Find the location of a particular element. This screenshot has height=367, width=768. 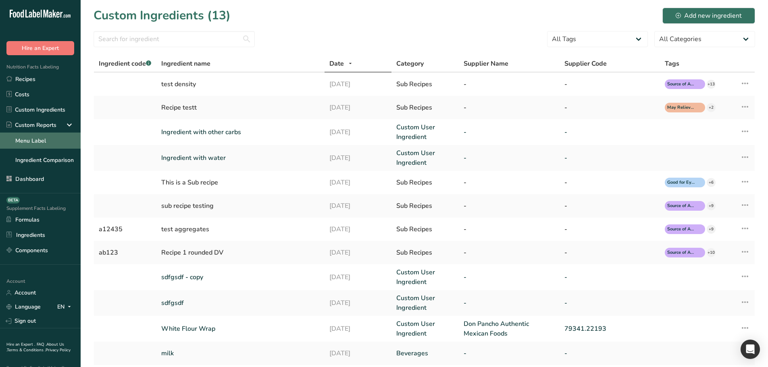

a: sdfgsdf - copy is located at coordinates (240, 277).